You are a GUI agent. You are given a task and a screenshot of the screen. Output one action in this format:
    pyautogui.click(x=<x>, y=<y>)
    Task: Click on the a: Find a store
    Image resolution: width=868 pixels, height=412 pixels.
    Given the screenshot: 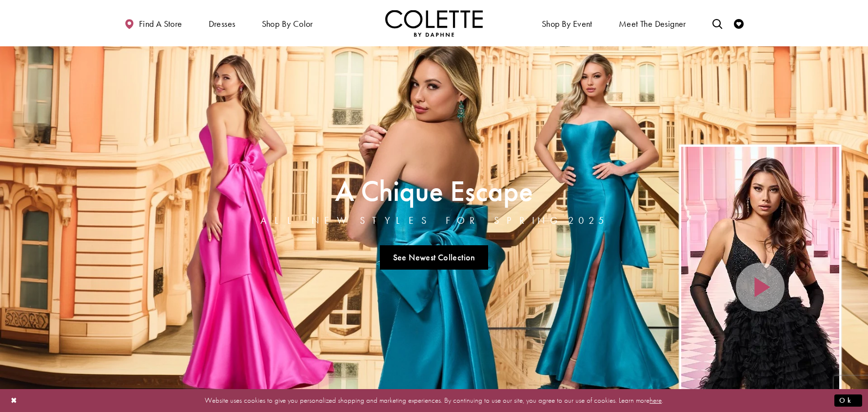 What is the action you would take?
    pyautogui.click(x=153, y=23)
    